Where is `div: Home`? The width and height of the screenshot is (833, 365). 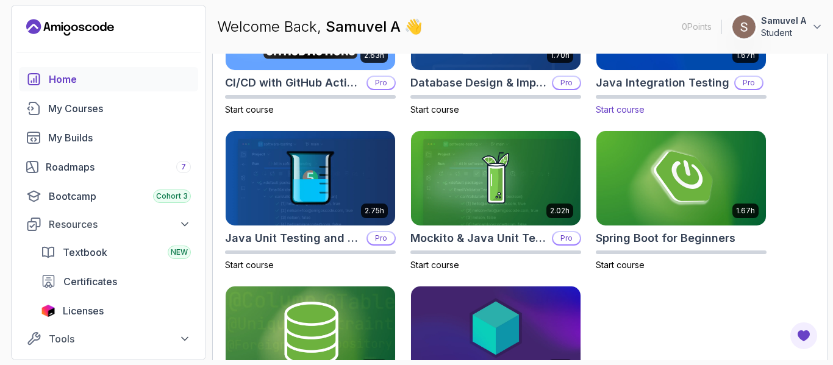
div: Home is located at coordinates (120, 79).